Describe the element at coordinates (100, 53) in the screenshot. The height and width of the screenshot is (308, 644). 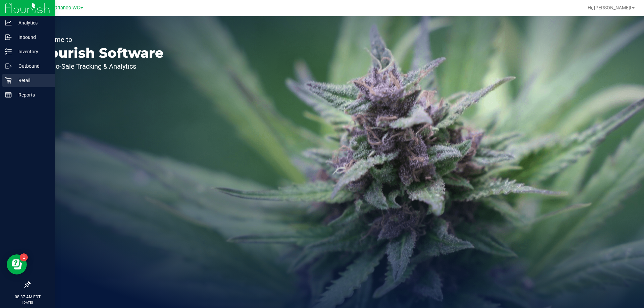
I see `p: Flourish Software` at that location.